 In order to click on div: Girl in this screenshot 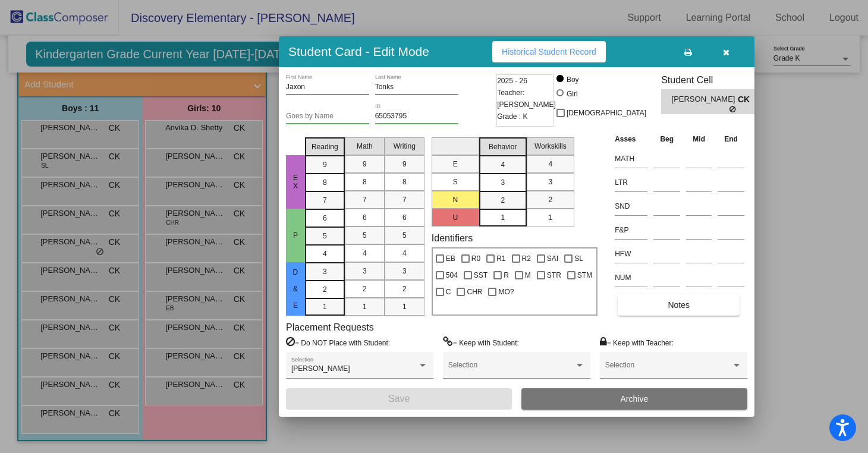, I will do `click(572, 94)`.